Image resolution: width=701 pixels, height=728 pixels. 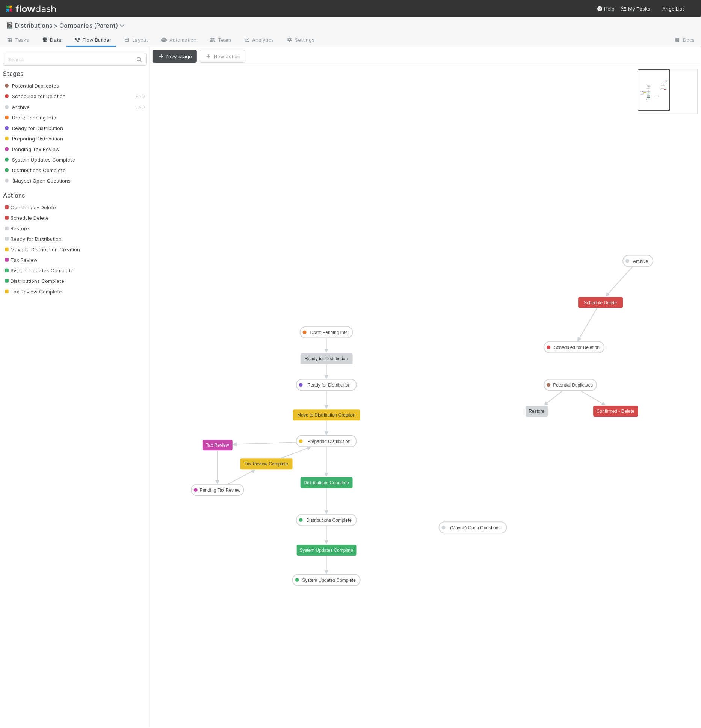 What do you see at coordinates (300, 40) in the screenshot?
I see `a: Settings` at bounding box center [300, 40].